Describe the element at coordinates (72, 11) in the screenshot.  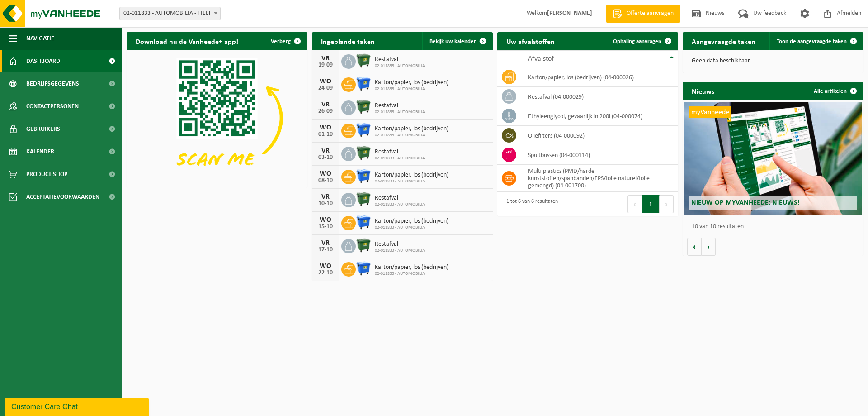
I see `div: Customer Care Chat` at that location.